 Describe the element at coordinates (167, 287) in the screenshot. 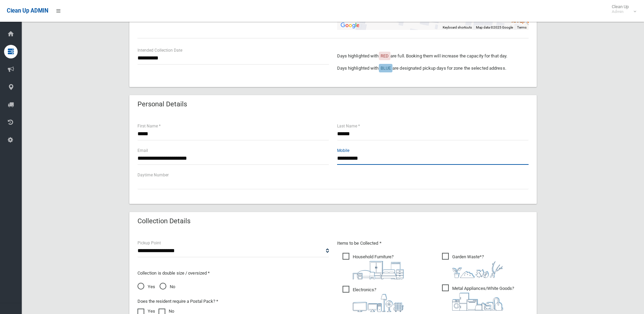

I see `span: No` at that location.